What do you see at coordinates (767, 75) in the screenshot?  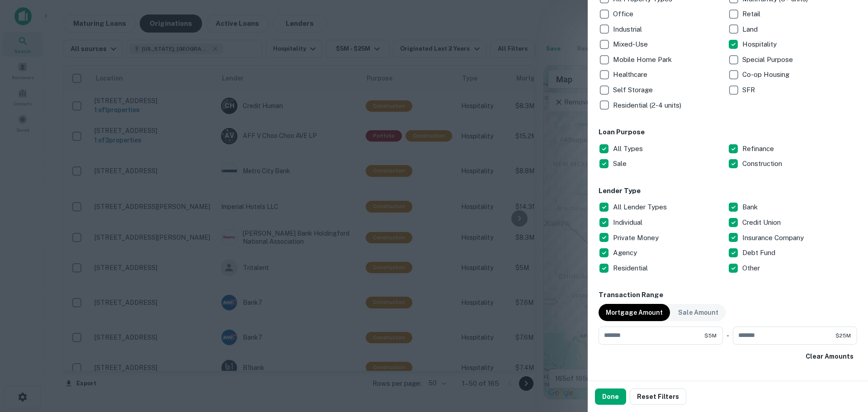 I see `p: Co-op Housing` at bounding box center [767, 75].